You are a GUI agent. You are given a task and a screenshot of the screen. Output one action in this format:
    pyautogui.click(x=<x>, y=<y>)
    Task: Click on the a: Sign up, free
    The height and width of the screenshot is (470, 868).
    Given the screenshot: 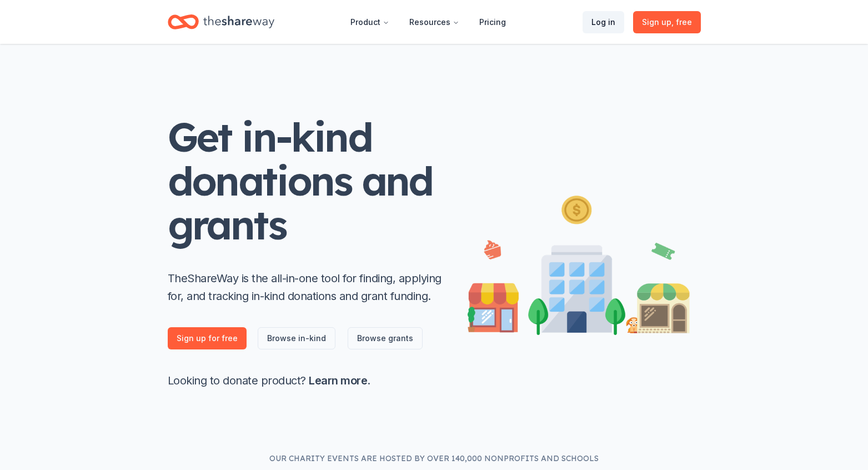 What is the action you would take?
    pyautogui.click(x=667, y=22)
    